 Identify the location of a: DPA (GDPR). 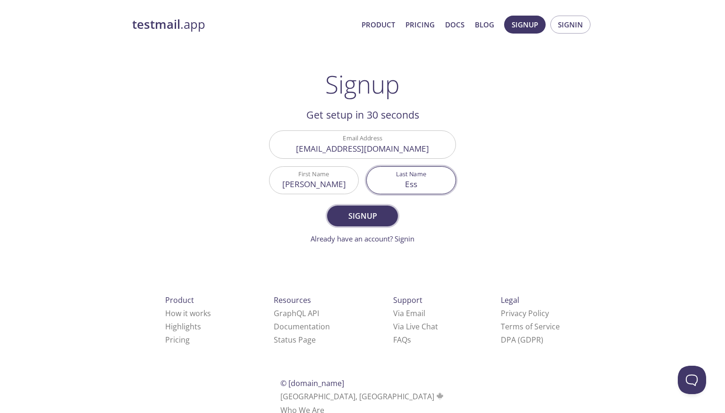
(522, 340).